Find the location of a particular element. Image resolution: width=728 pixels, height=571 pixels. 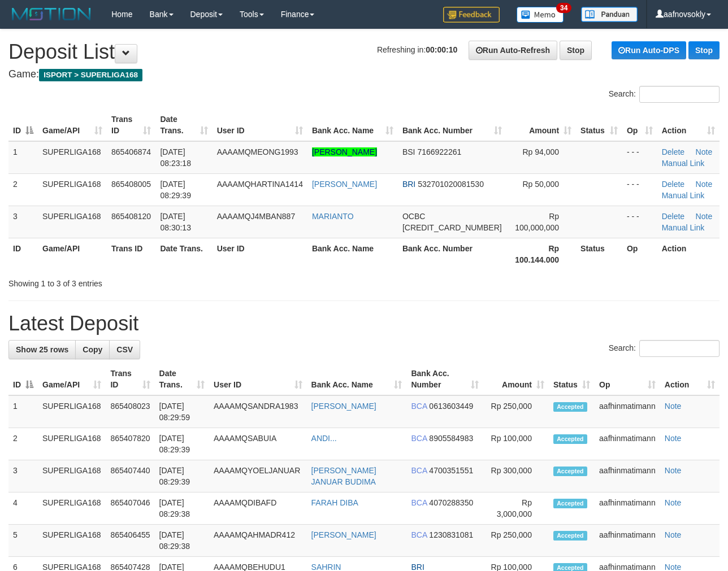

span: 865408005 is located at coordinates (131, 184).